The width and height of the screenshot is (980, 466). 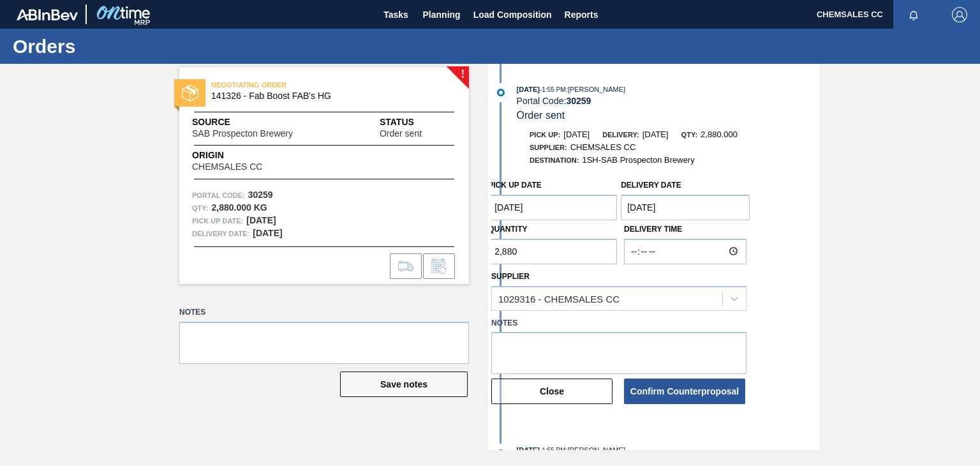 What do you see at coordinates (685, 392) in the screenshot?
I see `button: Confirm Counterproposal` at bounding box center [685, 392].